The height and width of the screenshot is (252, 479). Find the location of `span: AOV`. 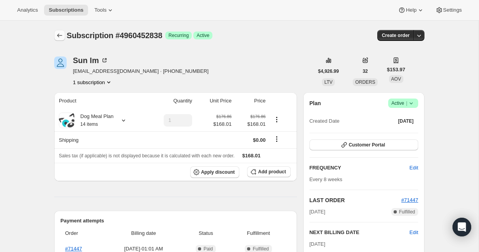

span: AOV is located at coordinates (396, 79).